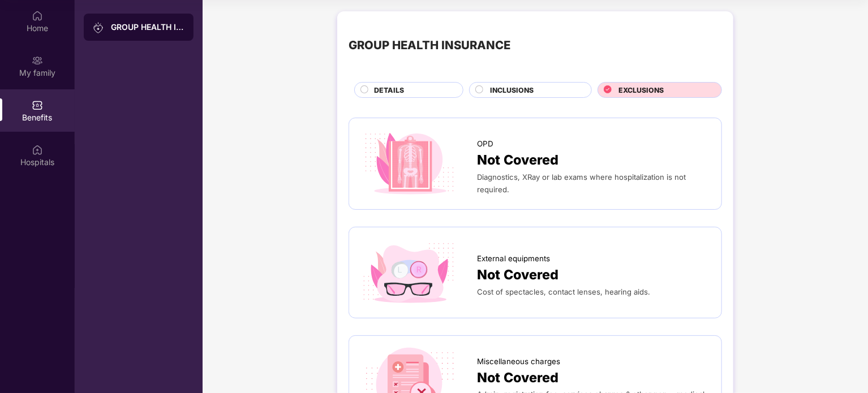 The width and height of the screenshot is (868, 393). What do you see at coordinates (37, 16) in the screenshot?
I see `img: svg+xml;base64,PHN2ZyBpZD0iSG9tZSIgeG1sbnM9Imh0dHA6Ly93d3cudzMub3JnLzIwMDAvc3ZnIiB3aWR0aD0iMjAiIG...` at bounding box center [37, 16].